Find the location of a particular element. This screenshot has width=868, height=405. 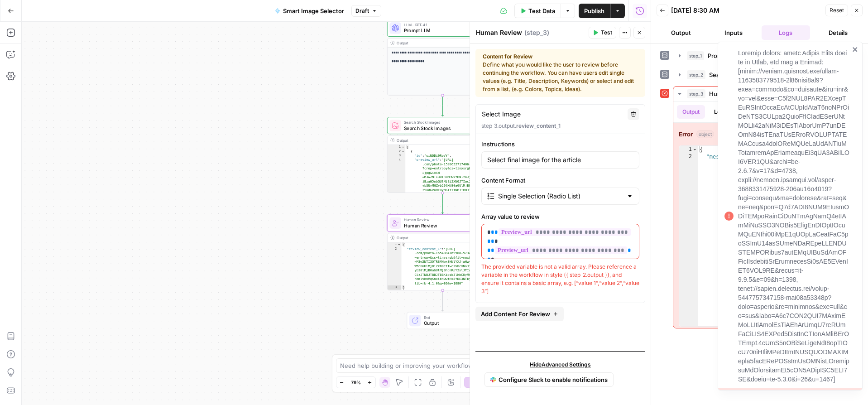

span: Hide Advanced Settings is located at coordinates (560, 365).